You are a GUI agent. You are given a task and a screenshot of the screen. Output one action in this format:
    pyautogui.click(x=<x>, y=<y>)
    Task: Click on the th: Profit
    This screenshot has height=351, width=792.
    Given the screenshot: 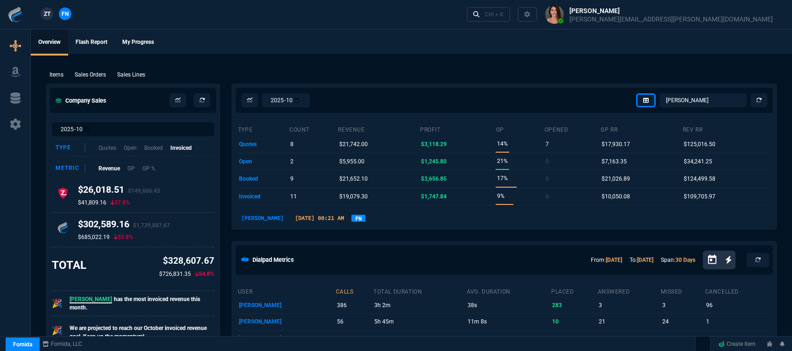 What is the action you would take?
    pyautogui.click(x=457, y=129)
    